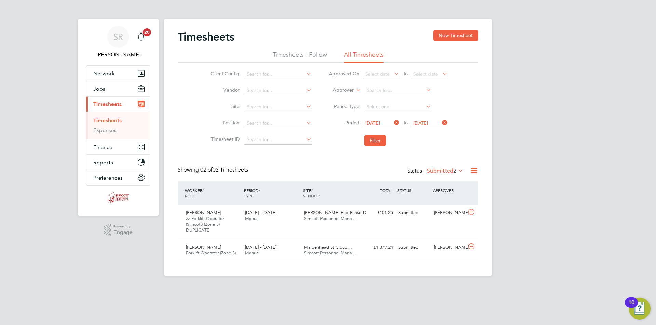 The width and height of the screenshot is (656, 325). Describe the element at coordinates (104, 73) in the screenshot. I see `span: Network` at that location.